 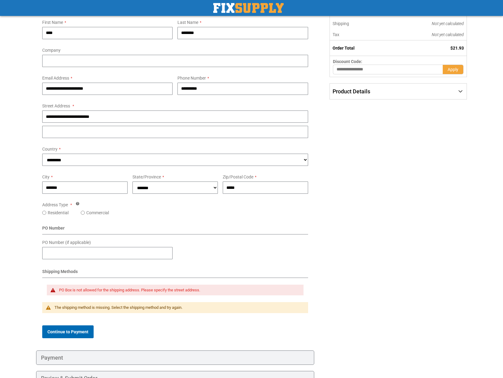 What do you see at coordinates (192, 78) in the screenshot?
I see `span: Phone Number` at bounding box center [192, 78].